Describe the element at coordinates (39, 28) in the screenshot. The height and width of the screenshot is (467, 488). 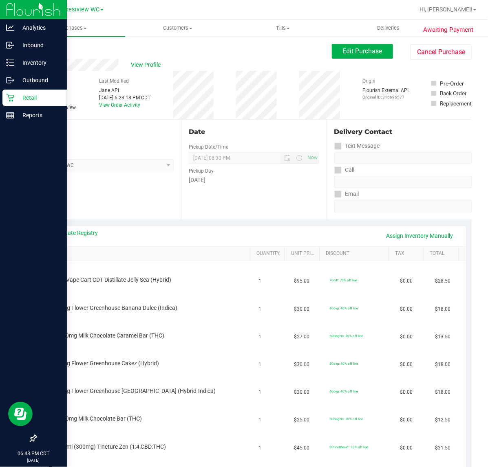
I see `p: Analytics` at that location.